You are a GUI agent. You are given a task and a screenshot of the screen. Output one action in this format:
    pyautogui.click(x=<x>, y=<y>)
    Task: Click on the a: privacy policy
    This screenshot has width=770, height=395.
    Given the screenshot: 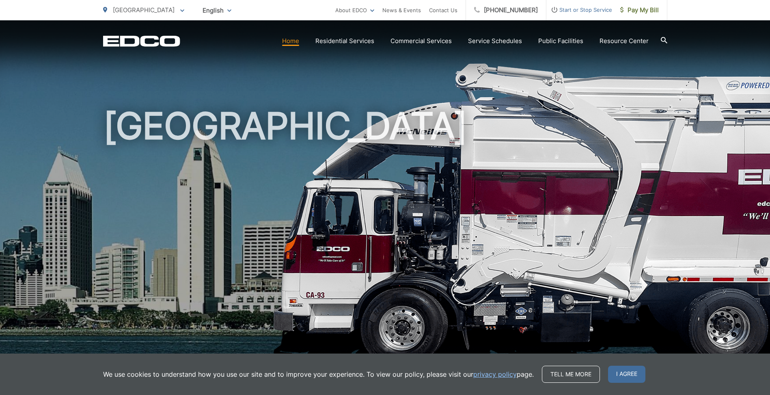 What is the action you would take?
    pyautogui.click(x=495, y=374)
    